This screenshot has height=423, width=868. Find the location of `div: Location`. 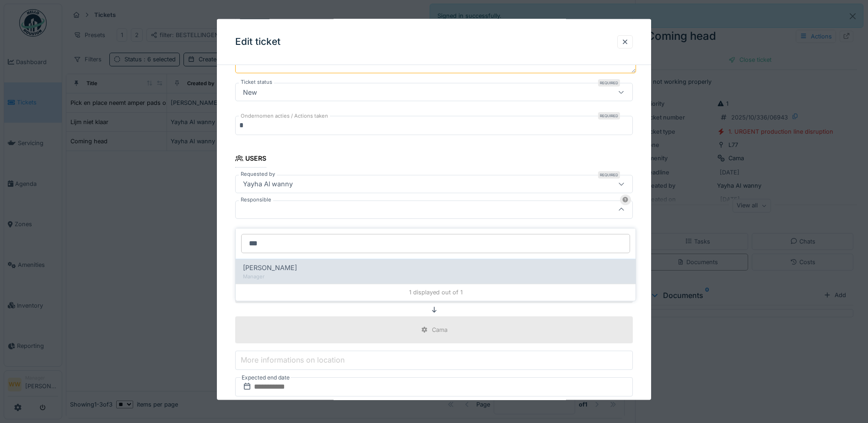

div: Location is located at coordinates (257, 235).